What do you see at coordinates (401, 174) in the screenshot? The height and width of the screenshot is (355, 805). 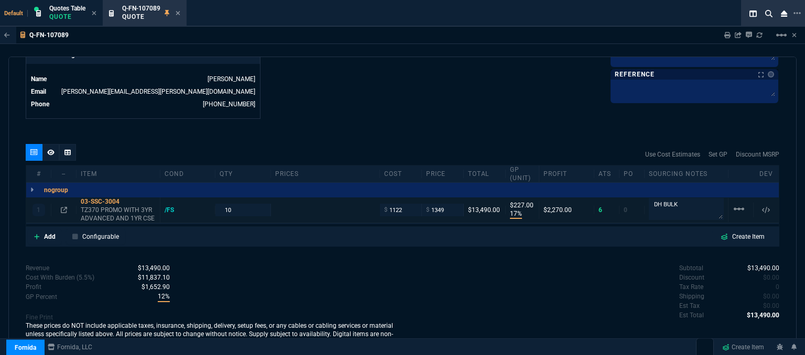 I see `div: cost` at bounding box center [401, 174].